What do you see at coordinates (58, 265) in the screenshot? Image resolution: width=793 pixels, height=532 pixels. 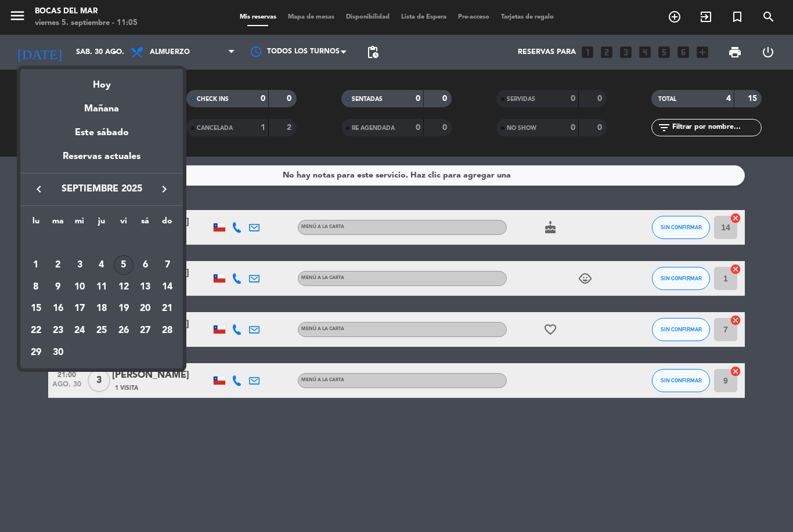 I see `td: 2 de septiembre de 2025` at bounding box center [58, 265].